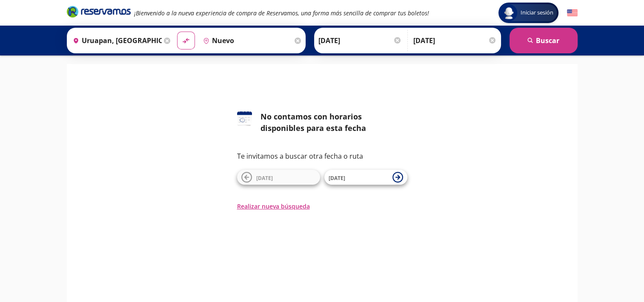  I want to click on div: No contamos con horarios disponibles para esta fecha, so click(334, 122).